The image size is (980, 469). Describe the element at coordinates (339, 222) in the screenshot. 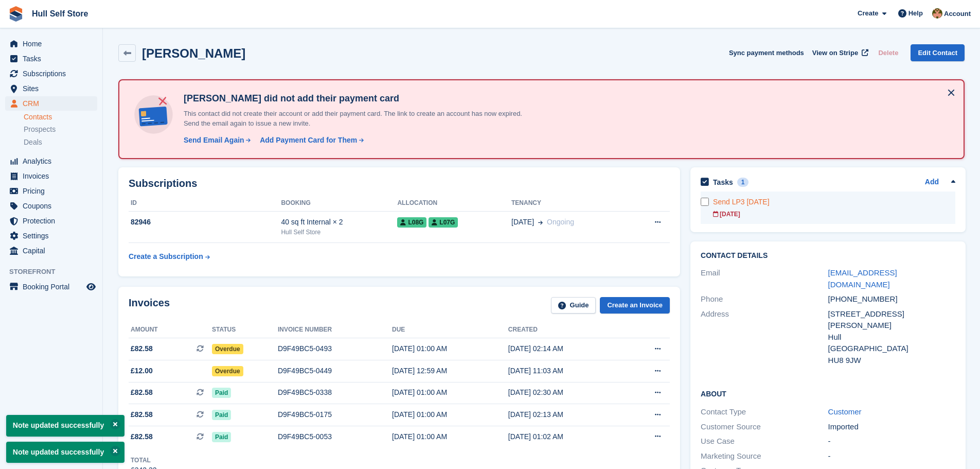

I see `div: 40 sq ft Internal × 2` at that location.